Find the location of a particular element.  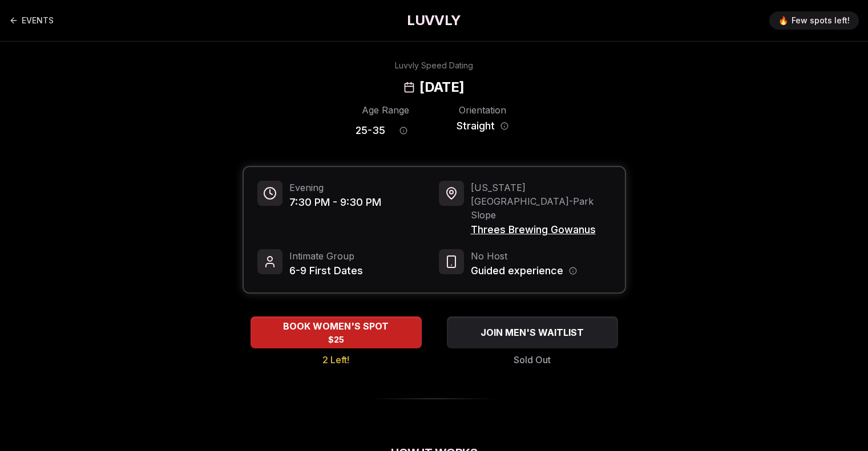

span: 25 - 35 is located at coordinates (371, 131).